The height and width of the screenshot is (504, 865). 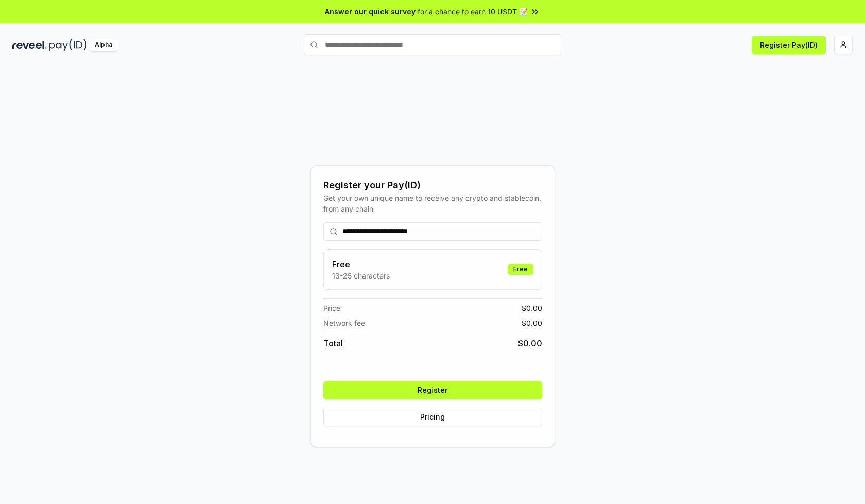 I want to click on span: Total, so click(x=334, y=343).